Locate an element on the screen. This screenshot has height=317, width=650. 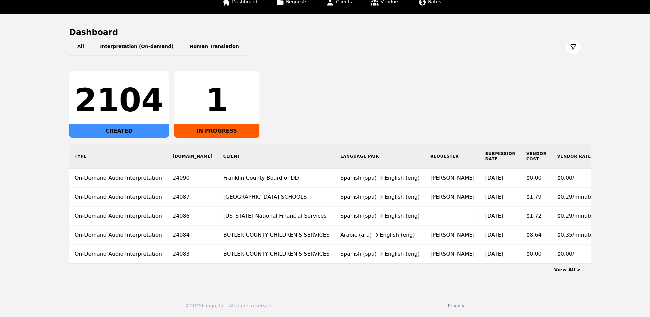
th: Vendor Cost is located at coordinates (537, 156).